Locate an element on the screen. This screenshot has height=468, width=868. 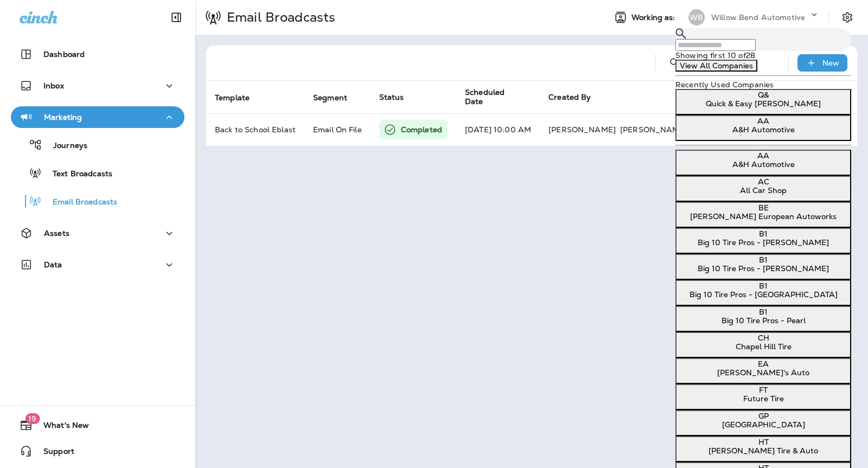
button: CHChapel Hill Tire is located at coordinates (764, 345).